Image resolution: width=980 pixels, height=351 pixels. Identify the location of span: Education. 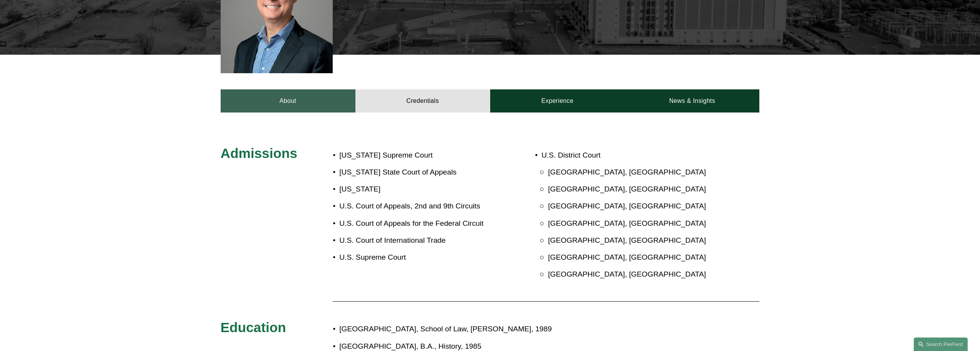
(253, 327).